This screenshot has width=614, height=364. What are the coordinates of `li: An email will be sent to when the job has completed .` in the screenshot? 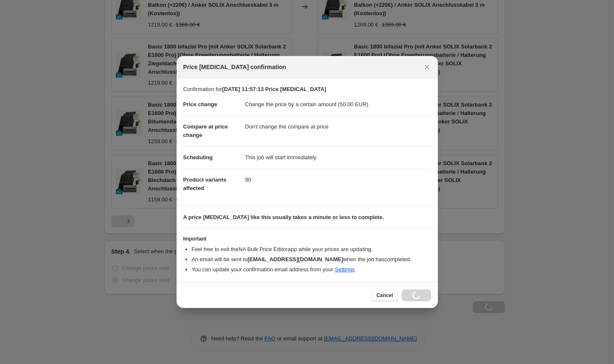 It's located at (311, 259).